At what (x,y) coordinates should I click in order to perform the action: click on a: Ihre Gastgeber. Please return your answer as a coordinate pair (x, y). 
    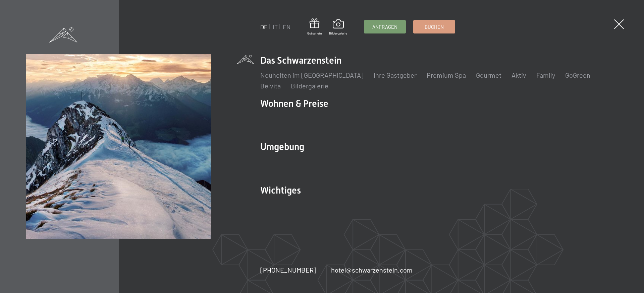
    Looking at the image, I should click on (396, 75).